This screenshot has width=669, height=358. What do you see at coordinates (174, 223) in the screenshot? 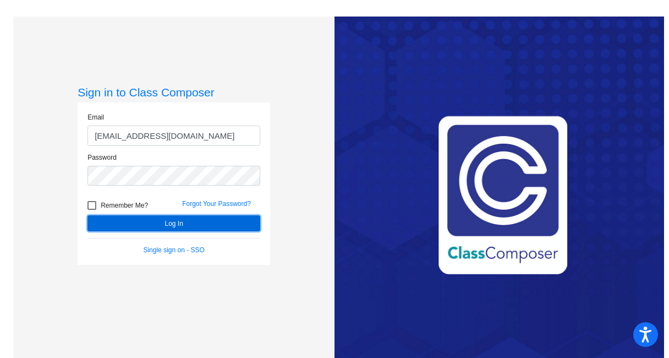
I see `button: Log In` at bounding box center [174, 223].